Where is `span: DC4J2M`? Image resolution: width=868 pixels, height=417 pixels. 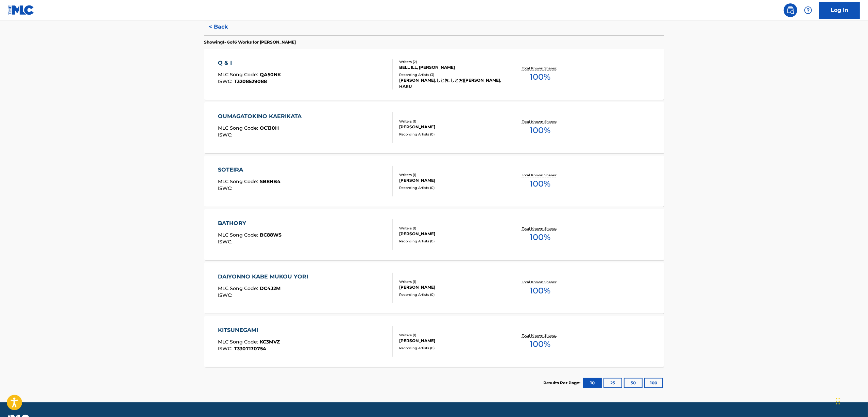
span: DC4J2M is located at coordinates (270, 288).